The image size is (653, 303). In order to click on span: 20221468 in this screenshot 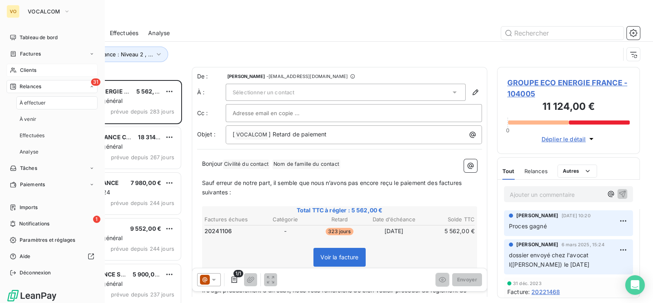, I will do `click(546, 291)`.